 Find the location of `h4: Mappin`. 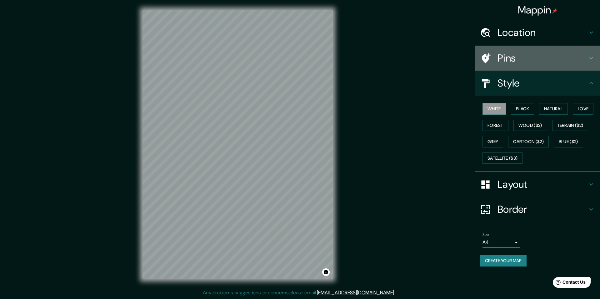

h4: Mappin is located at coordinates (537, 10).